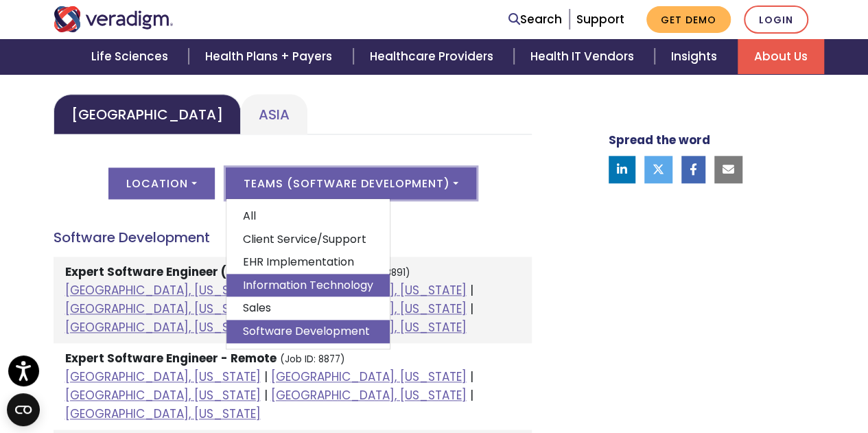 This screenshot has width=868, height=433. What do you see at coordinates (689, 19) in the screenshot?
I see `a: Get Demo` at bounding box center [689, 19].